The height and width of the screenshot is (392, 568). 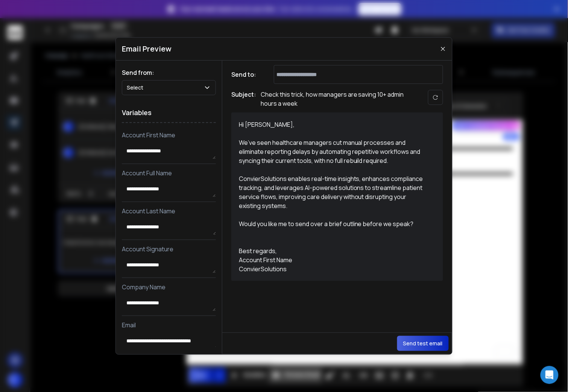 I want to click on h1: Send from:, so click(x=169, y=73).